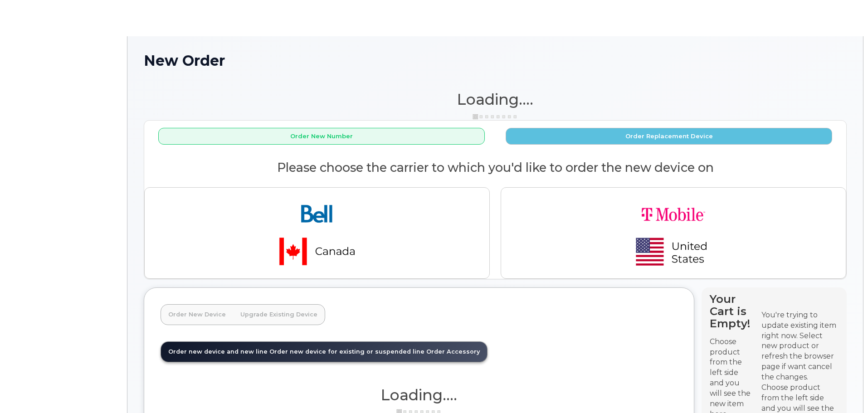 This screenshot has height=413, width=868. What do you see at coordinates (347, 351) in the screenshot?
I see `span: Order new device for existing or suspended line` at bounding box center [347, 351].